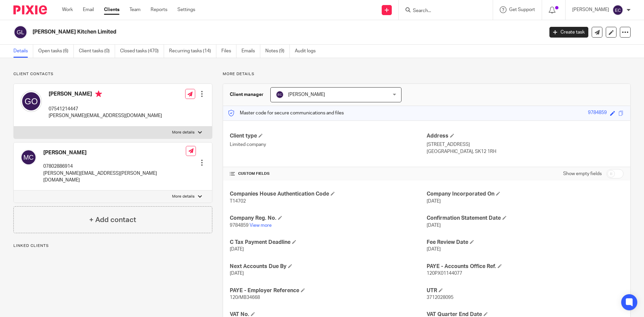 The image size is (644, 317). I want to click on img: Pixie, so click(31, 10).